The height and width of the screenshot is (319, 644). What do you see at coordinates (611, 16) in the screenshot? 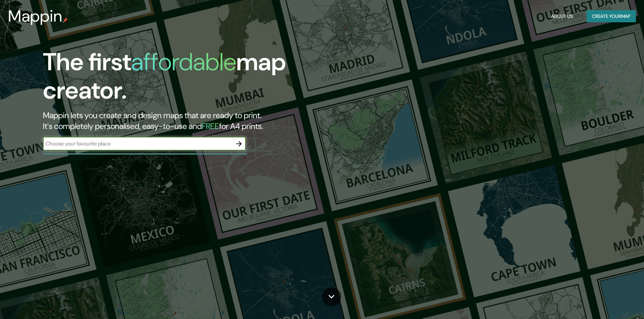
I see `button: Create yourmap` at bounding box center [611, 16].